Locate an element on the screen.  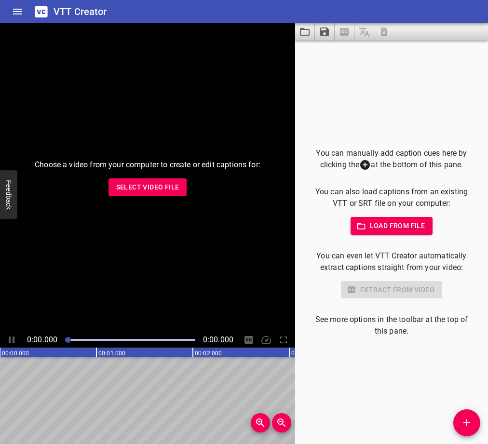
svg: Save captions to file is located at coordinates (324, 32).